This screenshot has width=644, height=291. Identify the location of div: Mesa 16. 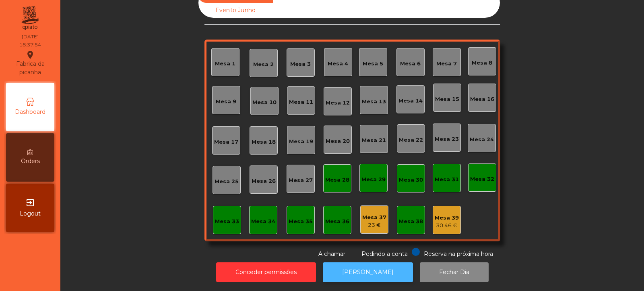
(483, 99).